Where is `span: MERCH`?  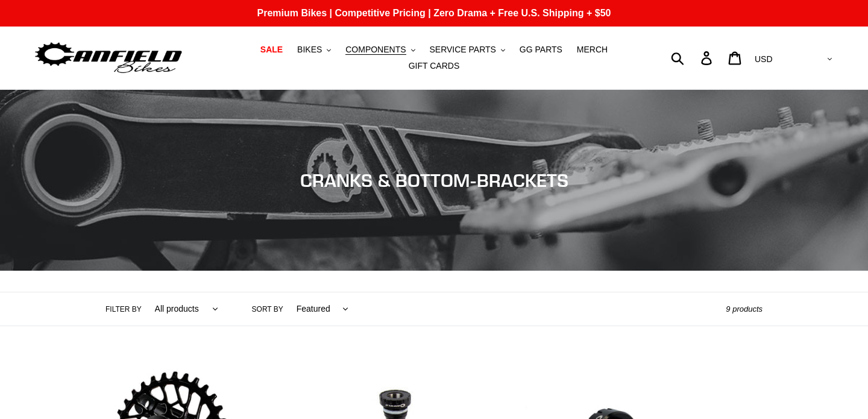
span: MERCH is located at coordinates (592, 50).